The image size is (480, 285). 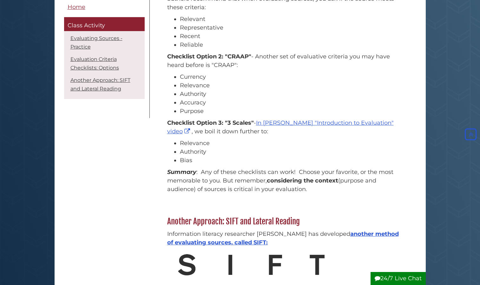 What do you see at coordinates (398, 278) in the screenshot?
I see `button: 24/7 Live Chat` at bounding box center [398, 278].